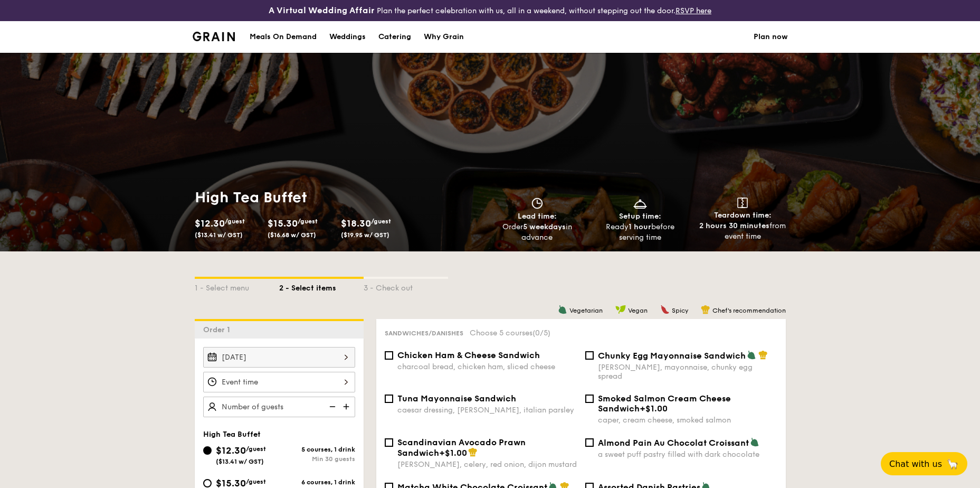 The image size is (980, 488). Describe the element at coordinates (389, 355) in the screenshot. I see `input: Chicken Ham & Cheese Sandwichcharcoal bread, chicken ham, sliced cheese` at that location.